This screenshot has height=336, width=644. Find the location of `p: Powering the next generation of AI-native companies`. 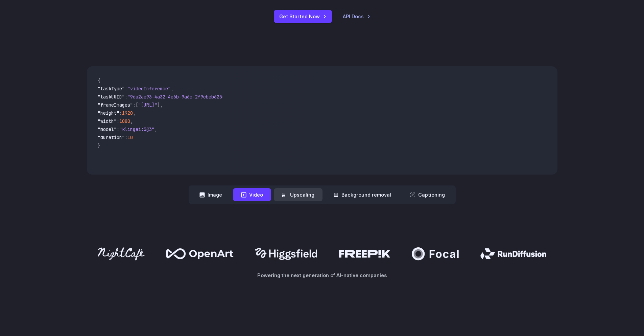

p: Powering the next generation of AI-native companies is located at coordinates (322, 275).